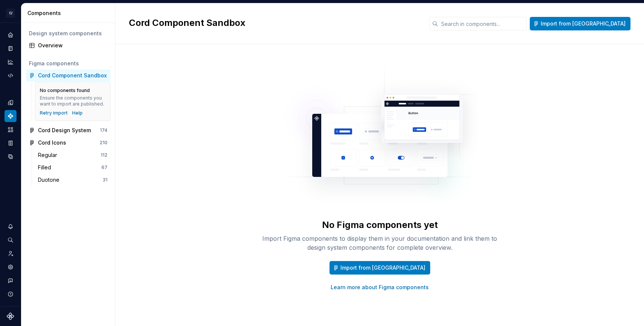  What do you see at coordinates (72, 180) in the screenshot?
I see `a: Duotone31` at bounding box center [72, 180].